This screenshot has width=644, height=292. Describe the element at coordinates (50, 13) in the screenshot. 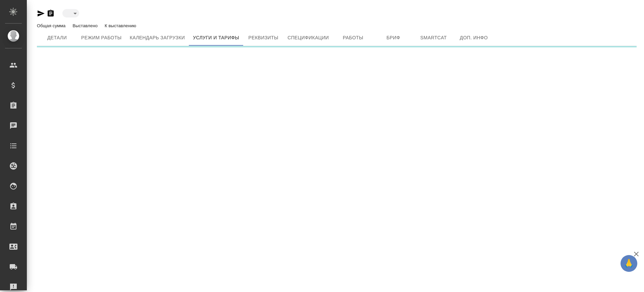

I see `button: Скопировать ссылку` at that location.